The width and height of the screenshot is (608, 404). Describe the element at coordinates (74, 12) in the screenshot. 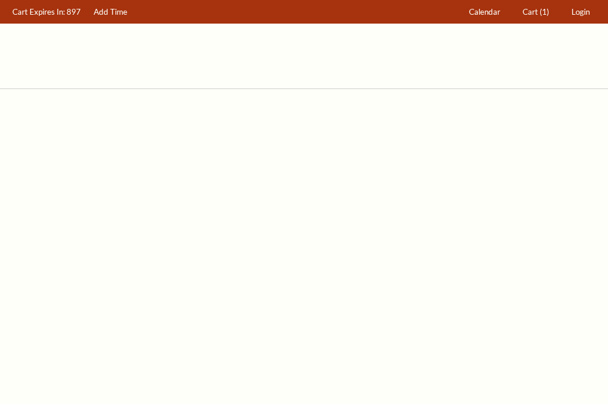

I see `span: 897` at that location.